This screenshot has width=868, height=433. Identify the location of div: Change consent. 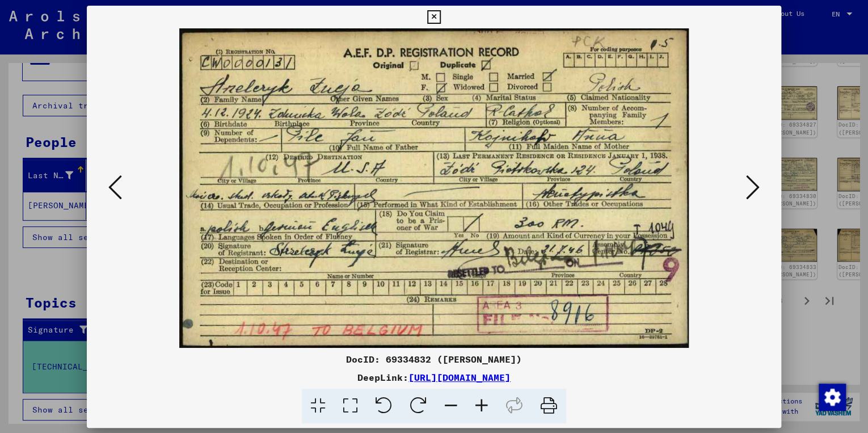
(832, 397).